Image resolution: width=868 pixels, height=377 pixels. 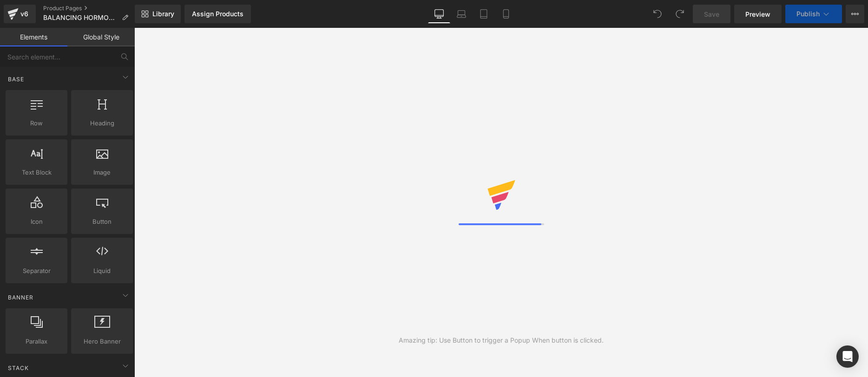 What do you see at coordinates (80, 17) in the screenshot?
I see `span: BALANCING HORMONES` at bounding box center [80, 17].